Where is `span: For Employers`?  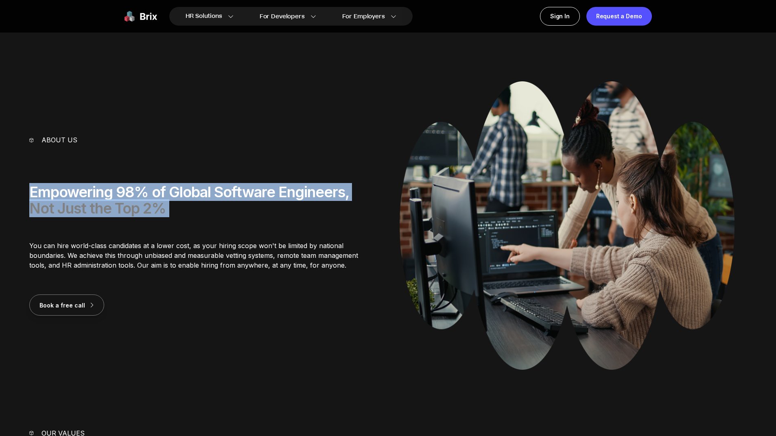
span: For Employers is located at coordinates (364, 16).